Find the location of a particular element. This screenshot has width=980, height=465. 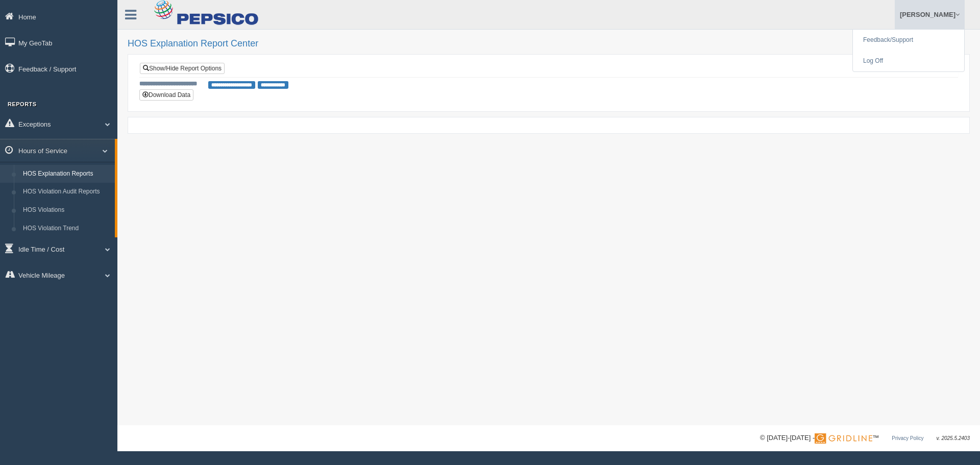

span: v. 2025.5.2403 is located at coordinates (953, 438).